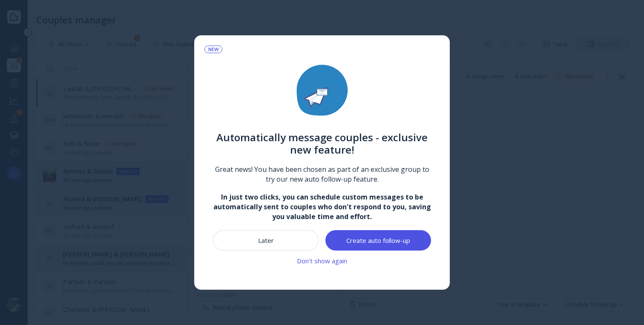  What do you see at coordinates (266, 240) in the screenshot?
I see `button: Later` at bounding box center [266, 240].